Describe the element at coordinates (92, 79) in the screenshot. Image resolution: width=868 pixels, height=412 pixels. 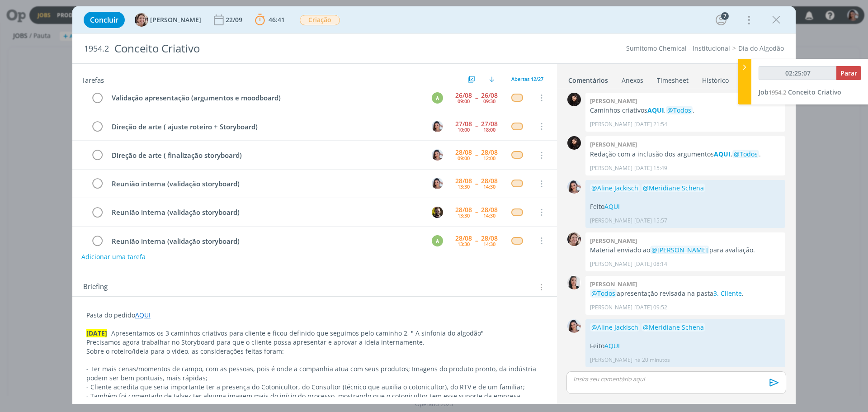
I see `span: Tarefas` at that location.